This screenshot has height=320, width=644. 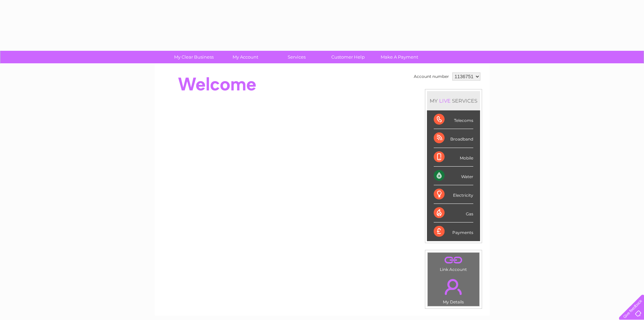 What do you see at coordinates (297, 57) in the screenshot?
I see `a: Services` at bounding box center [297, 57].